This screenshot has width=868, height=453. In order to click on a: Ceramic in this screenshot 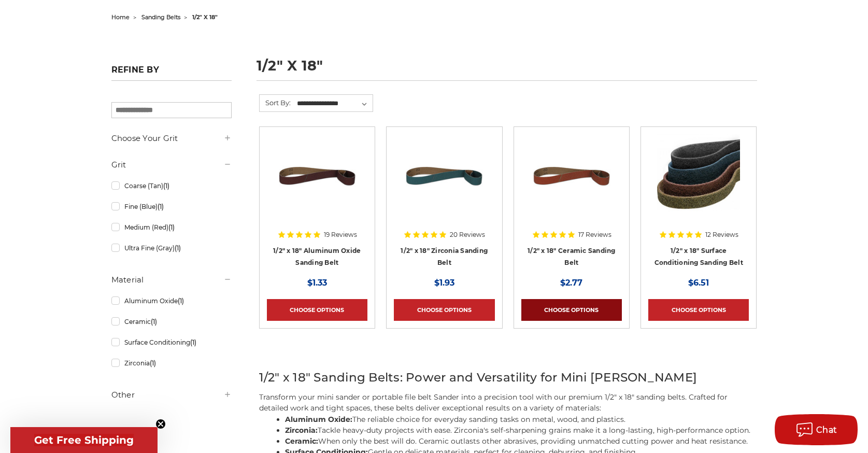, I will do `click(172, 321)`.